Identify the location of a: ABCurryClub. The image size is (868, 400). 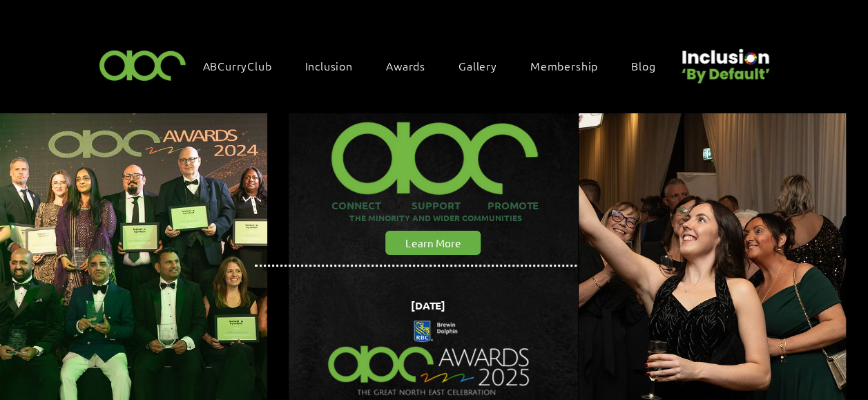
(245, 66).